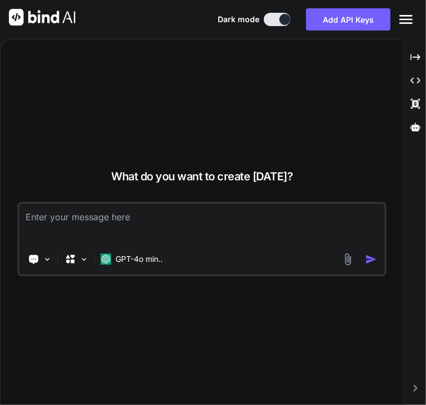 This screenshot has height=405, width=426. What do you see at coordinates (238, 19) in the screenshot?
I see `span: Dark mode` at bounding box center [238, 19].